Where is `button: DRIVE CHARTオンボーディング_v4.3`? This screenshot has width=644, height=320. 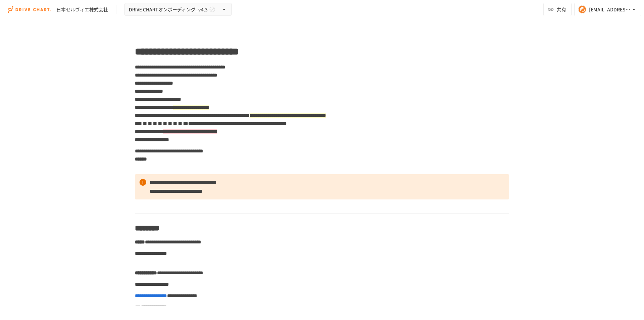
button: DRIVE CHARTオンボーディング_v4.3 is located at coordinates (178, 9).